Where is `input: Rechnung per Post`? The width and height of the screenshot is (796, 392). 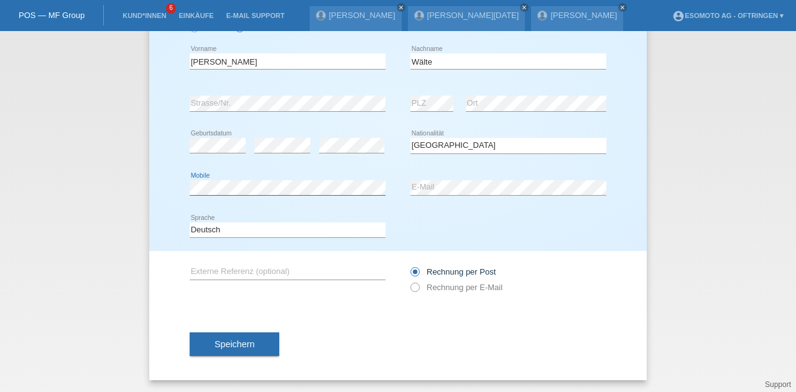 input: Rechnung per Post is located at coordinates (414, 275).